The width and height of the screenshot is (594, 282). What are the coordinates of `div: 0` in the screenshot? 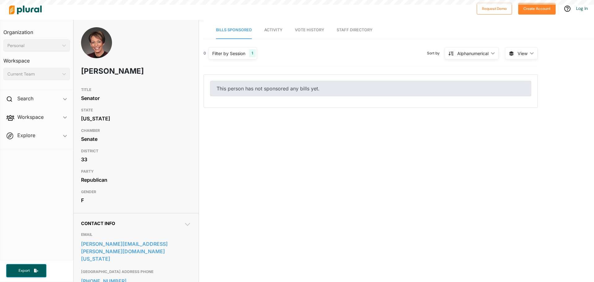 It's located at (205, 53).